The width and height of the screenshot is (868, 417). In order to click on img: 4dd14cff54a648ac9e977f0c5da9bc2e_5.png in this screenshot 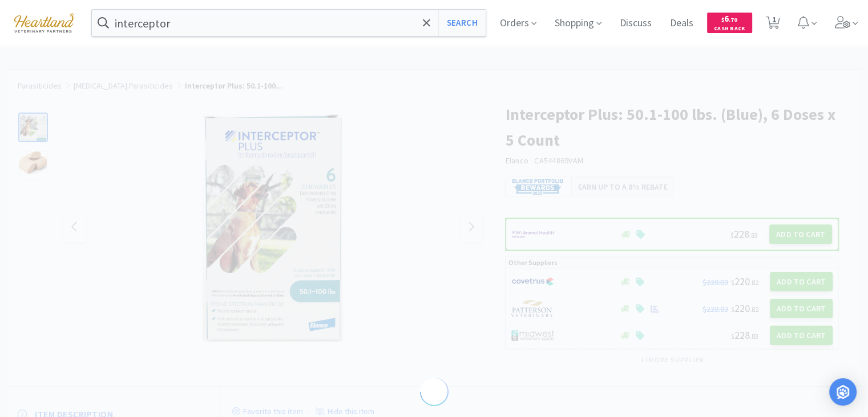, I will do `click(533, 335)`.